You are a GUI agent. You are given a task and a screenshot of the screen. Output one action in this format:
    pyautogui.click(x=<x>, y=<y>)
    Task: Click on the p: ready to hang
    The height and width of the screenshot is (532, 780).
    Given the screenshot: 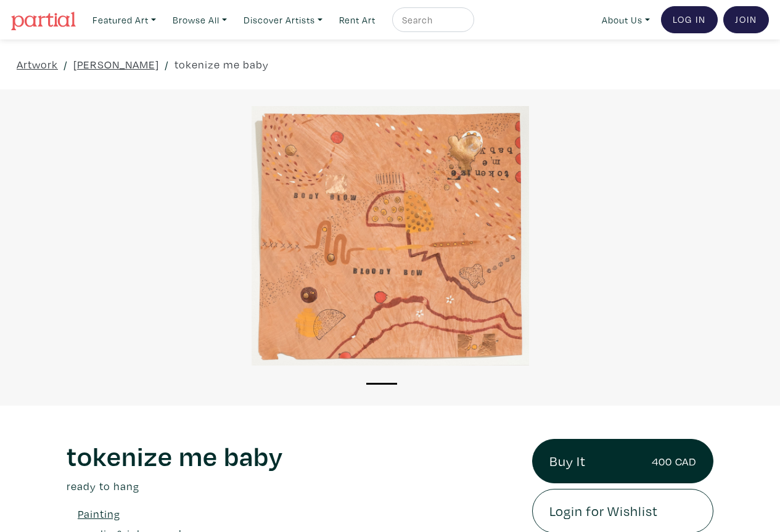 What is the action you would take?
    pyautogui.click(x=290, y=485)
    